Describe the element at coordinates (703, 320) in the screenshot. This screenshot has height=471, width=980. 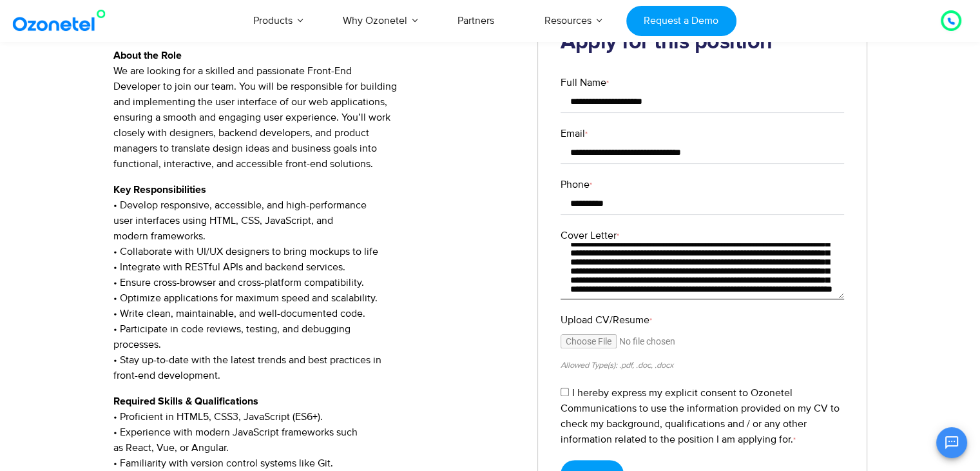
I see `label: Upload CV/Resume` at that location.